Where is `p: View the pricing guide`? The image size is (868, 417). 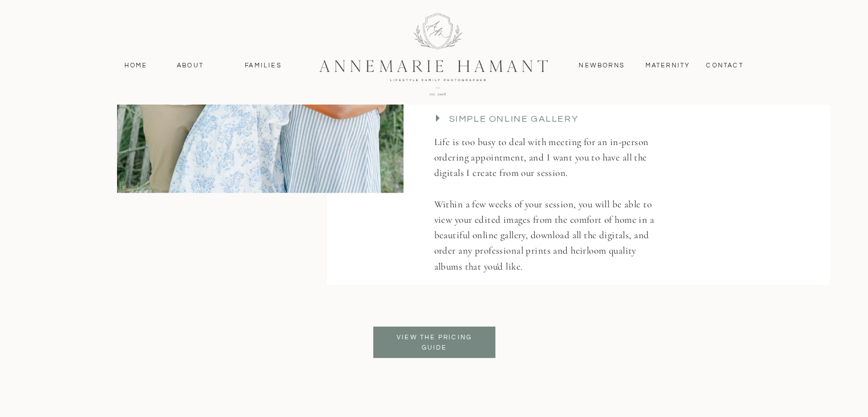 p: View the pricing guide is located at coordinates (434, 343).